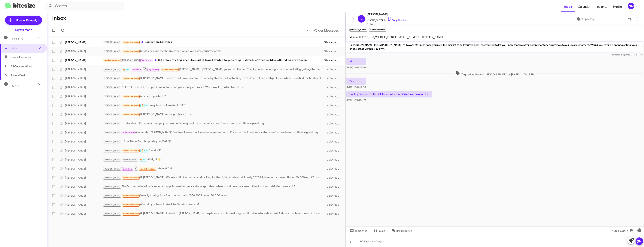  What do you see at coordinates (617, 7) in the screenshot?
I see `a: Profile` at bounding box center [617, 7].